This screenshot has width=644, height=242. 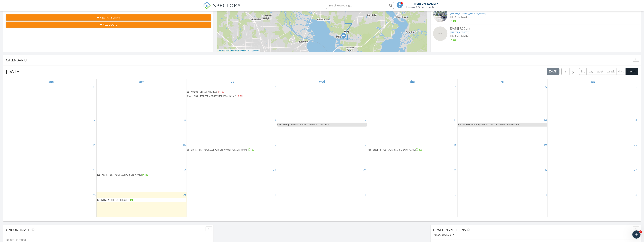 What do you see at coordinates (456, 87) in the screenshot?
I see `a: Go to September 4, 2025` at bounding box center [456, 87].